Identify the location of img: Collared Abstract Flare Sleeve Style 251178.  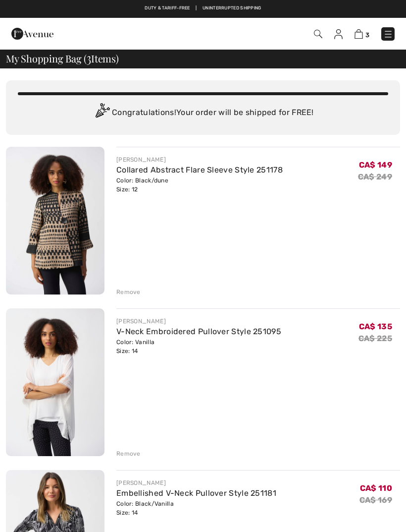
(55, 220).